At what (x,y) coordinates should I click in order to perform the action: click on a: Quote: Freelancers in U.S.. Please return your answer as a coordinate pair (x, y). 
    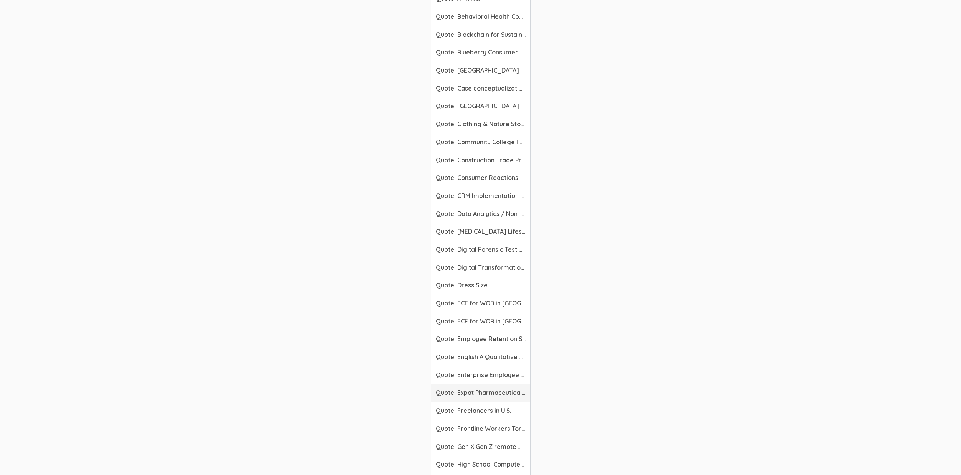
    Looking at the image, I should click on (481, 411).